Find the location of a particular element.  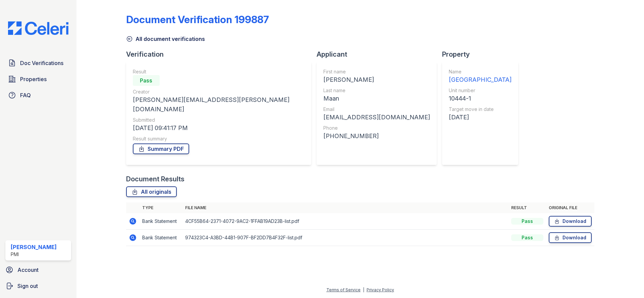

div: Maan is located at coordinates (377, 98).